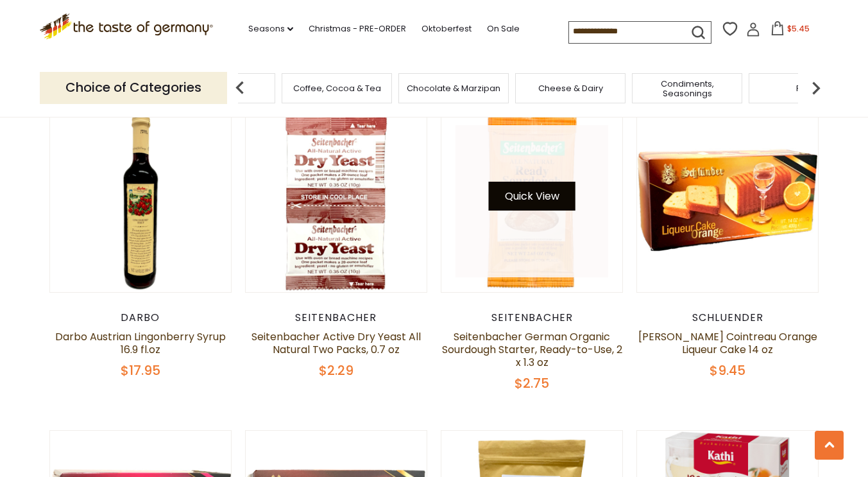 The height and width of the screenshot is (477, 868). I want to click on span: Coffee, Cocoa & Tea, so click(337, 88).